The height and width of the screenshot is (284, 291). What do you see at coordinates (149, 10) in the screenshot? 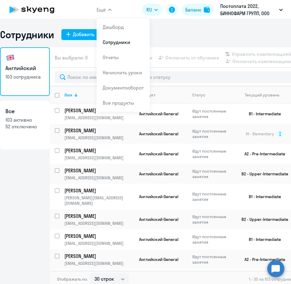
I see `span: RU` at bounding box center [149, 10].